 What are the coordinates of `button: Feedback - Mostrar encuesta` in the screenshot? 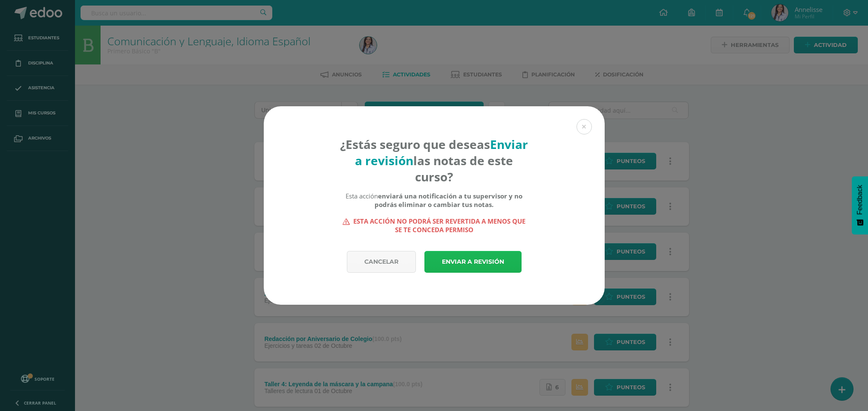 It's located at (860, 205).